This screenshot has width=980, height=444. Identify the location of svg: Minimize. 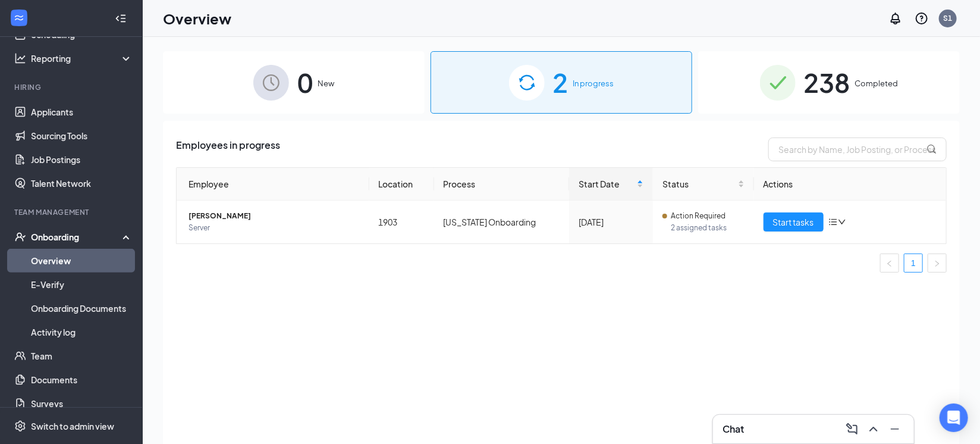
(895, 429).